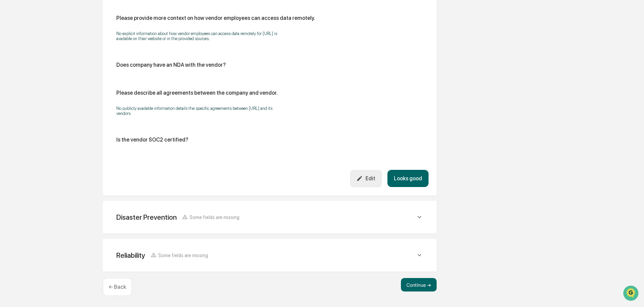 This screenshot has height=307, width=644. Describe the element at coordinates (54, 61) in the screenshot. I see `div: We're available if you need us!` at that location.